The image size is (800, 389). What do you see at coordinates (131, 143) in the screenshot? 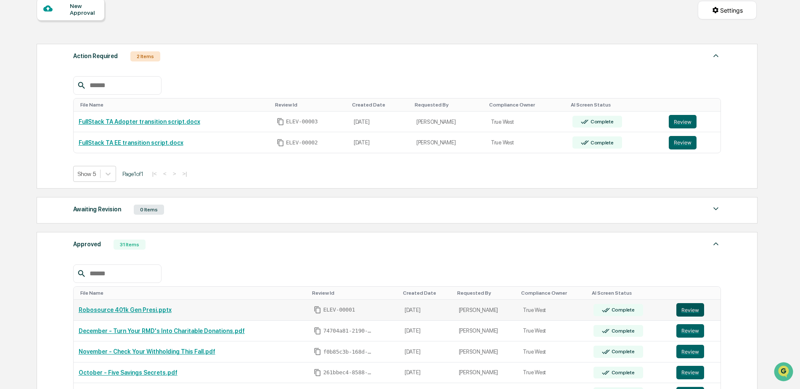
I see `a: FullStack TA EE transition script.docx` at bounding box center [131, 143].